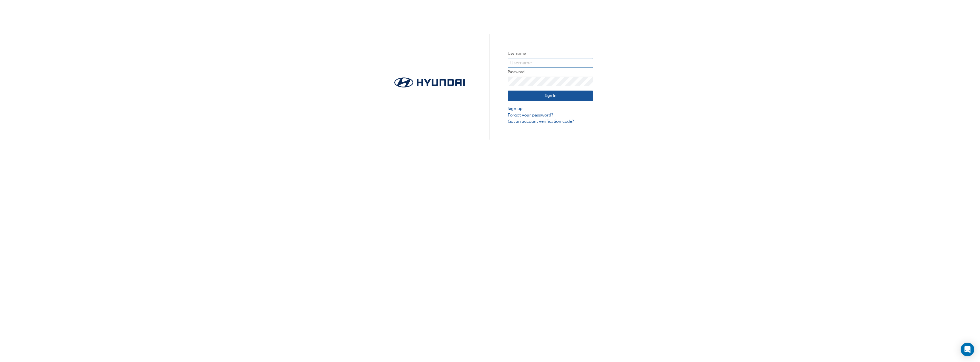 This screenshot has height=362, width=980. I want to click on label: Username, so click(550, 54).